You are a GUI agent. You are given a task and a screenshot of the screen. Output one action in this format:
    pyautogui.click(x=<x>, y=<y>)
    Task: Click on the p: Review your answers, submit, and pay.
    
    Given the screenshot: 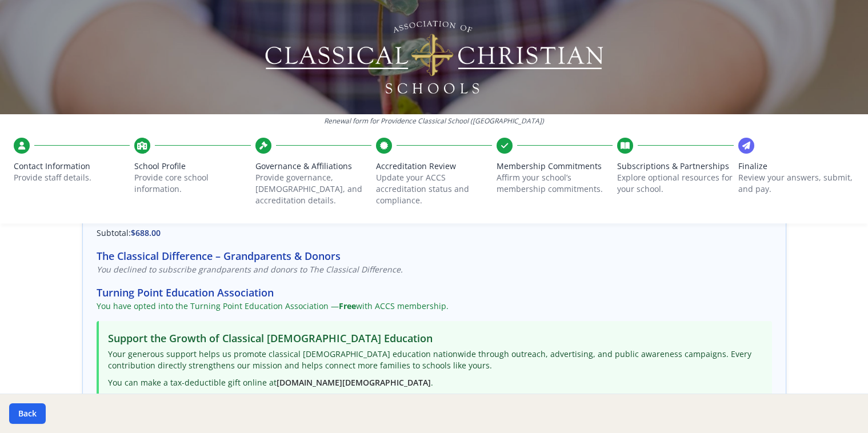 What is the action you would take?
    pyautogui.click(x=796, y=183)
    